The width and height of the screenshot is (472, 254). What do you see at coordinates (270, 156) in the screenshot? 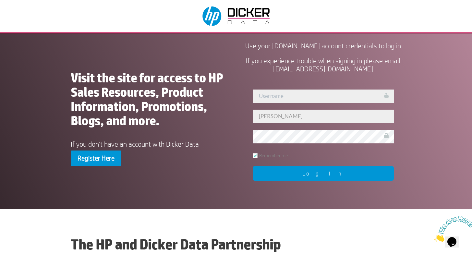
I see `label: Remember me` at bounding box center [270, 156].